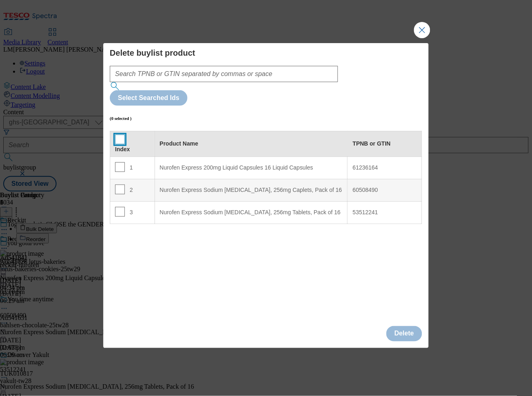 Image resolution: width=532 pixels, height=396 pixels. What do you see at coordinates (132, 168) in the screenshot?
I see `div: 1` at bounding box center [132, 168].